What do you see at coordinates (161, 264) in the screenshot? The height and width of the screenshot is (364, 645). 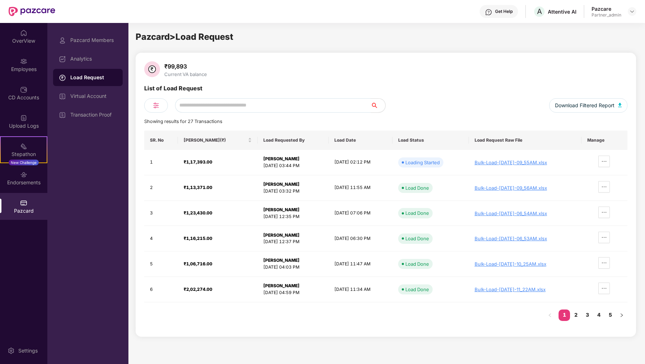 I see `td: 5` at bounding box center [161, 264].